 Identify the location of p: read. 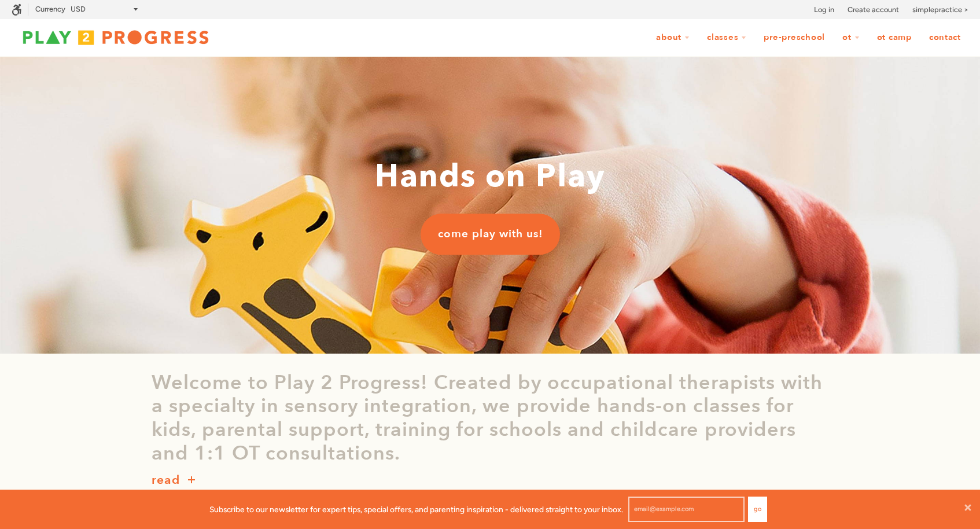
(166, 480).